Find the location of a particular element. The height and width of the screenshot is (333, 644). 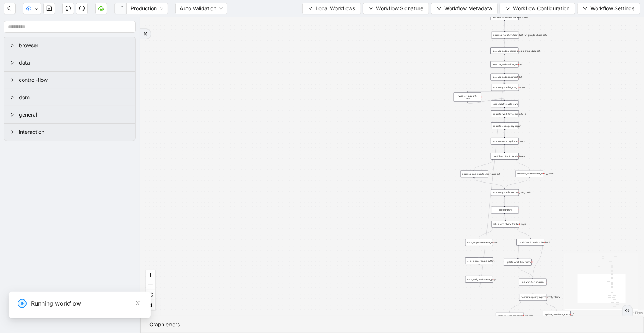

span: data is located at coordinates (74, 63).